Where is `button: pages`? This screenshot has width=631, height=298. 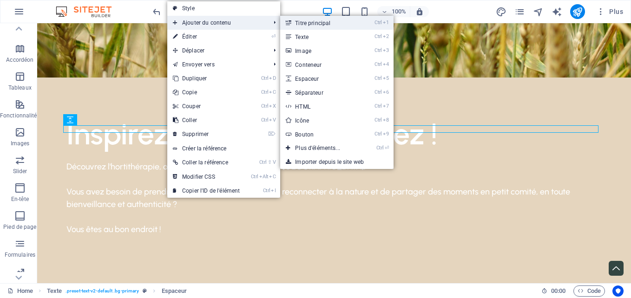
button: pages is located at coordinates (520, 12).